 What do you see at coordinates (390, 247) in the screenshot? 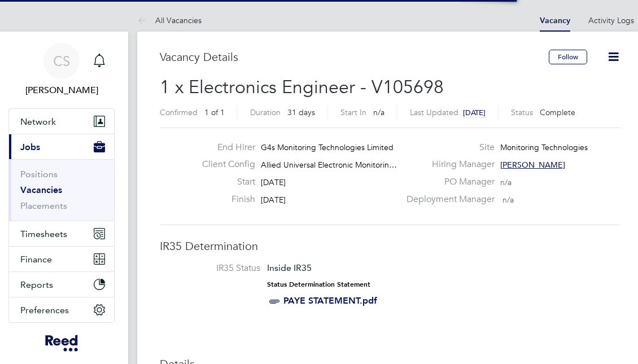
I see `h3: IR35 Determination` at bounding box center [390, 247].